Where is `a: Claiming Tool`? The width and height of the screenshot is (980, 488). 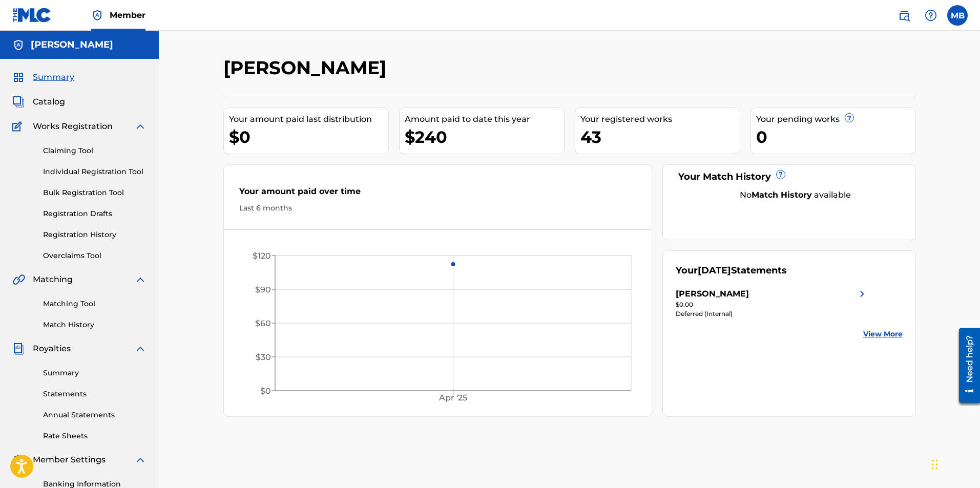
a: Claiming Tool is located at coordinates (95, 150).